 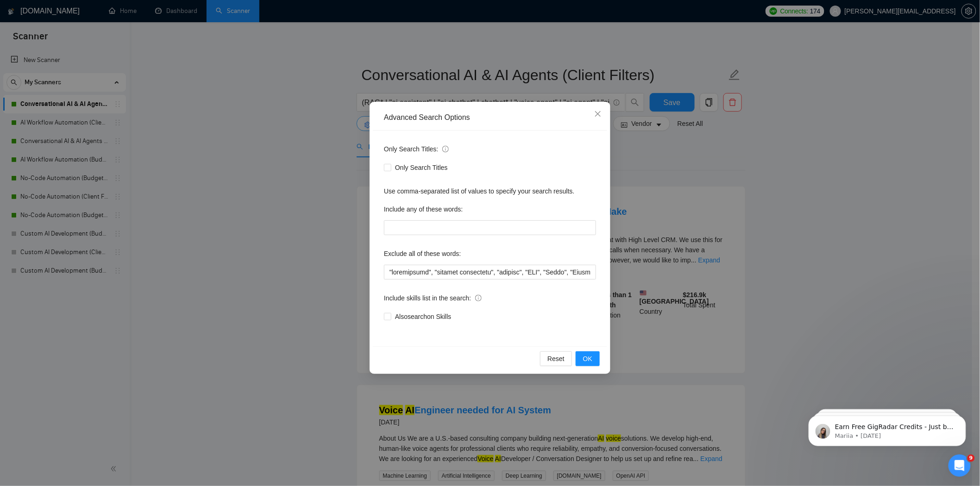 I want to click on span: Include skills list in the search:, so click(x=432, y=298).